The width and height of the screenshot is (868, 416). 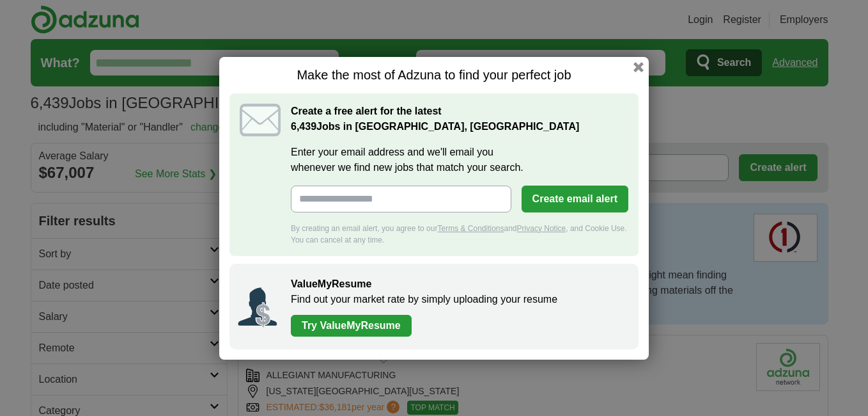 I want to click on label: Enter your email address and we'll email you whenever we find new jobs that match your search., so click(x=460, y=160).